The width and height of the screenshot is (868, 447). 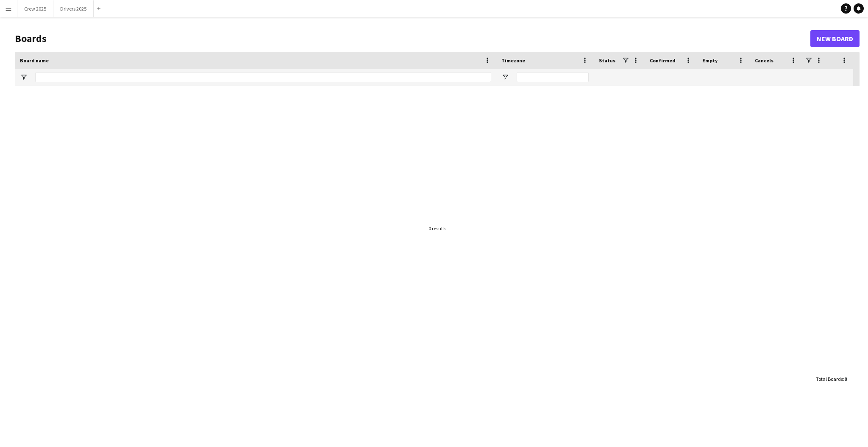 What do you see at coordinates (73, 9) in the screenshot?
I see `button: Drivers 2025` at bounding box center [73, 9].